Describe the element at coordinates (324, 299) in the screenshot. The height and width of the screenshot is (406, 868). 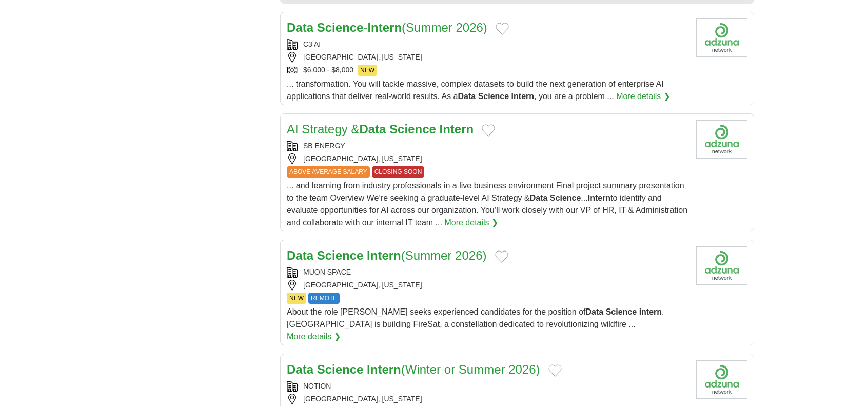
I see `span: REMOTE` at that location.